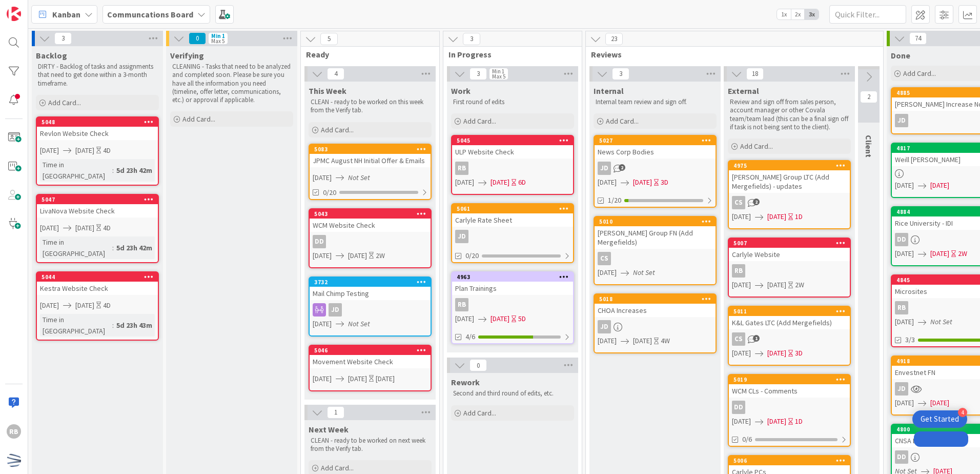 The width and height of the screenshot is (980, 474). What do you see at coordinates (328, 91) in the screenshot?
I see `span: This Week` at bounding box center [328, 91].